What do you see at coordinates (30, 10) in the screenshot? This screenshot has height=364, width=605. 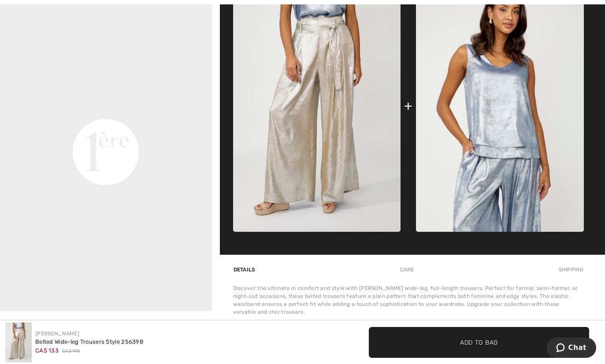 I see `span: Chat` at bounding box center [30, 10].